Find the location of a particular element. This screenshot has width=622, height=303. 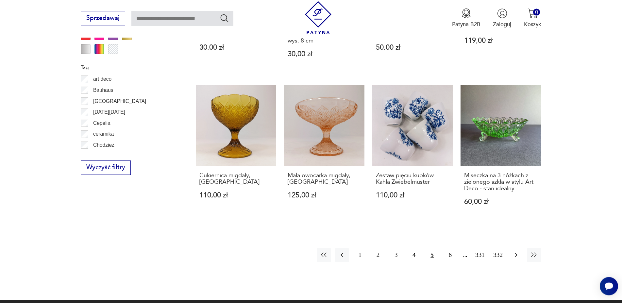

a: Ikona medaluPatyna B2B is located at coordinates (466, 18).